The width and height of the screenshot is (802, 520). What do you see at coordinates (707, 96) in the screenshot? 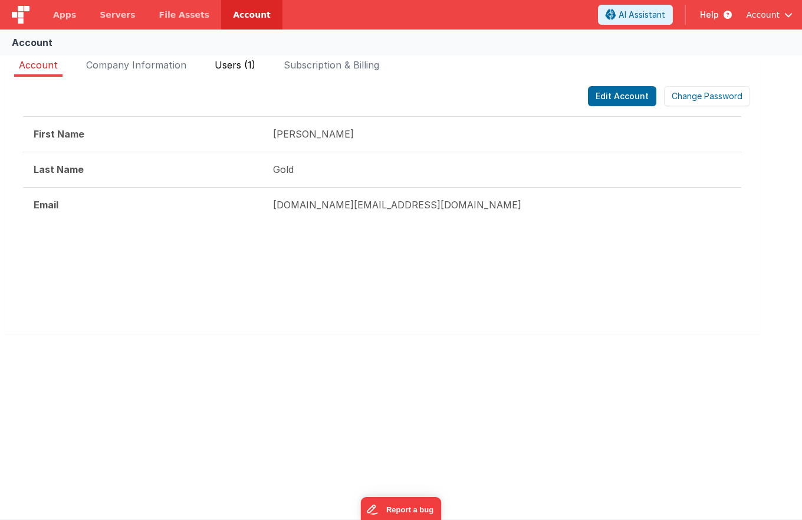
I see `button: Change Password` at bounding box center [707, 96].